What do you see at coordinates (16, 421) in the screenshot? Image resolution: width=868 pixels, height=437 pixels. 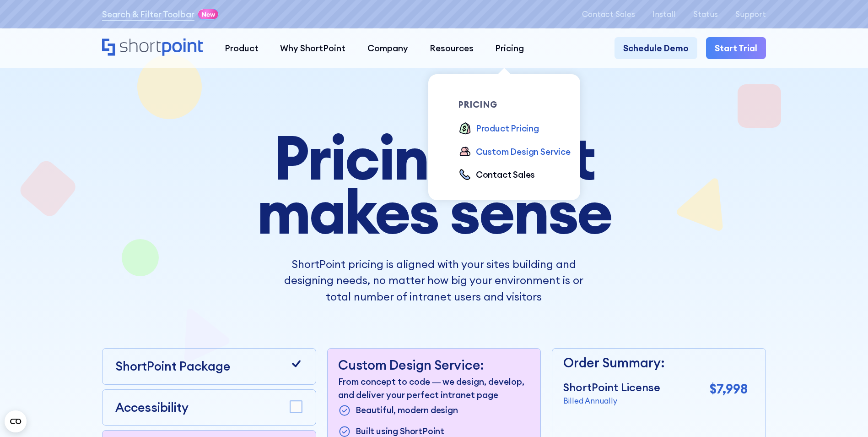 I see `button: Open CMP widget` at bounding box center [16, 421].